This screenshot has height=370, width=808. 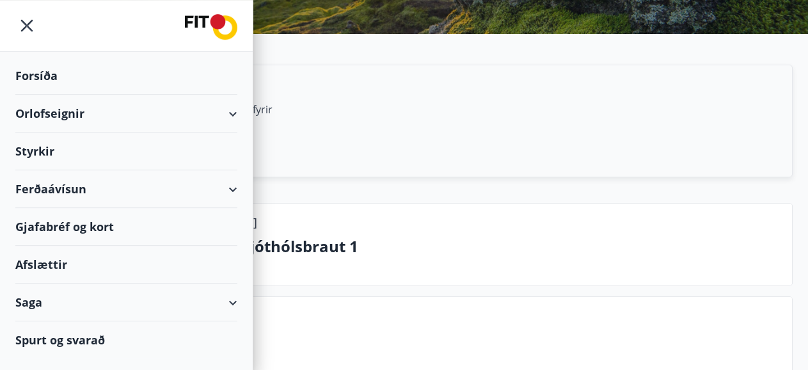 I want to click on div: Gjafabréf og kort, so click(x=126, y=226).